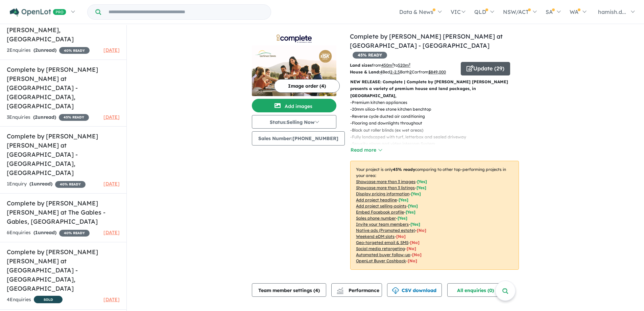  What do you see at coordinates (289, 290) in the screenshot?
I see `button: Team member settings (4)` at bounding box center [289, 290].